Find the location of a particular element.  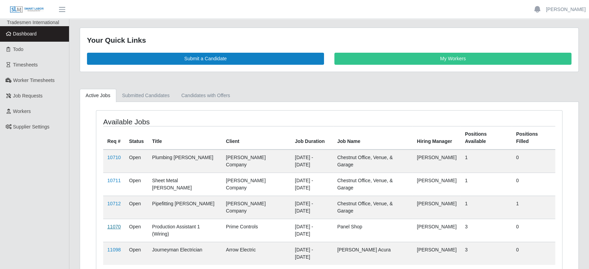

a: 10710 is located at coordinates (114, 158).